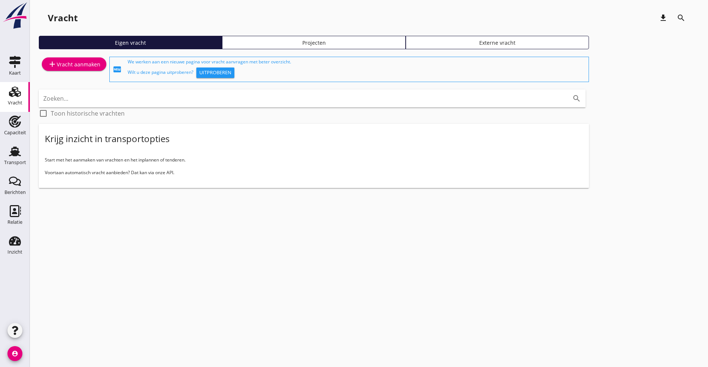 This screenshot has width=708, height=367. Describe the element at coordinates (74, 64) in the screenshot. I see `div: Vracht aanmaken` at that location.